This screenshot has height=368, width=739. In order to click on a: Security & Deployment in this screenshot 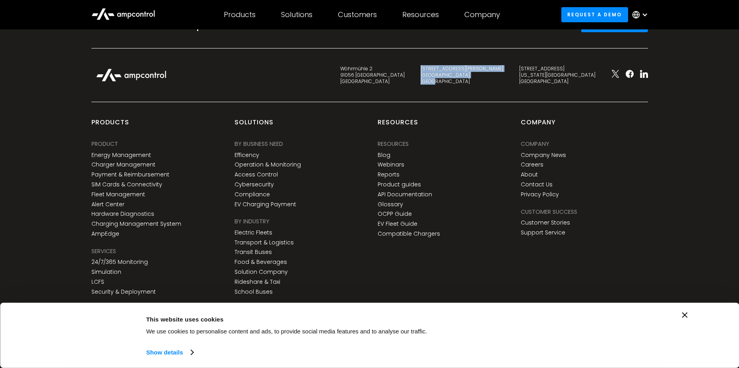, I will do `click(124, 292)`.